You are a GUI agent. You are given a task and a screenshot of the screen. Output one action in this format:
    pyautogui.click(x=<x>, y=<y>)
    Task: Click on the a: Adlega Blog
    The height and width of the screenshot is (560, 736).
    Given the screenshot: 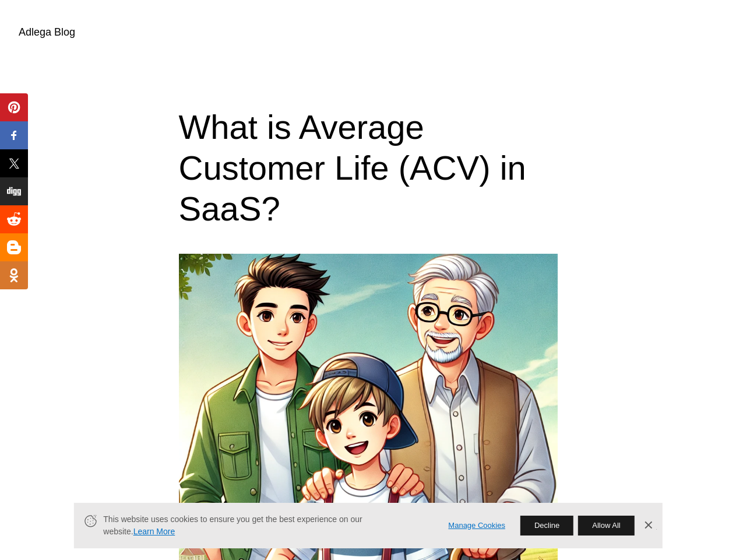 What is the action you would take?
    pyautogui.click(x=46, y=32)
    